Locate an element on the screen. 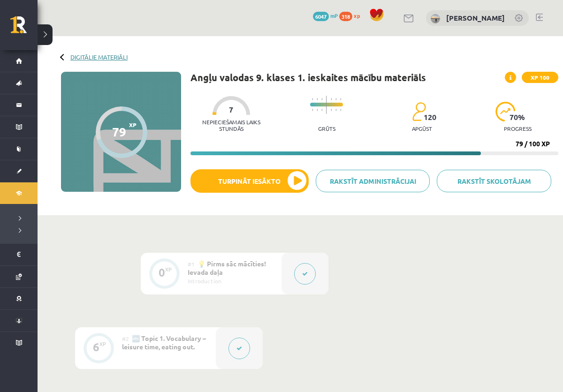  span: 7 is located at coordinates (231, 110).